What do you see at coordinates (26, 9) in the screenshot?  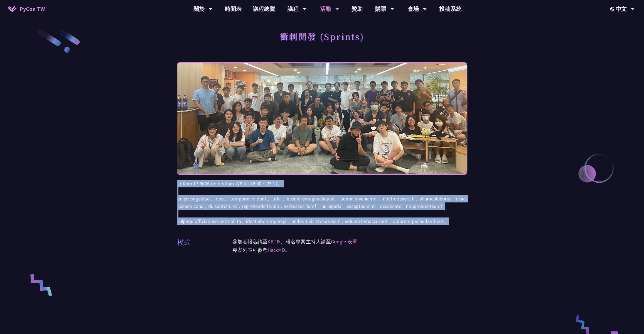 I see `a: PyCon TW` at bounding box center [26, 9].